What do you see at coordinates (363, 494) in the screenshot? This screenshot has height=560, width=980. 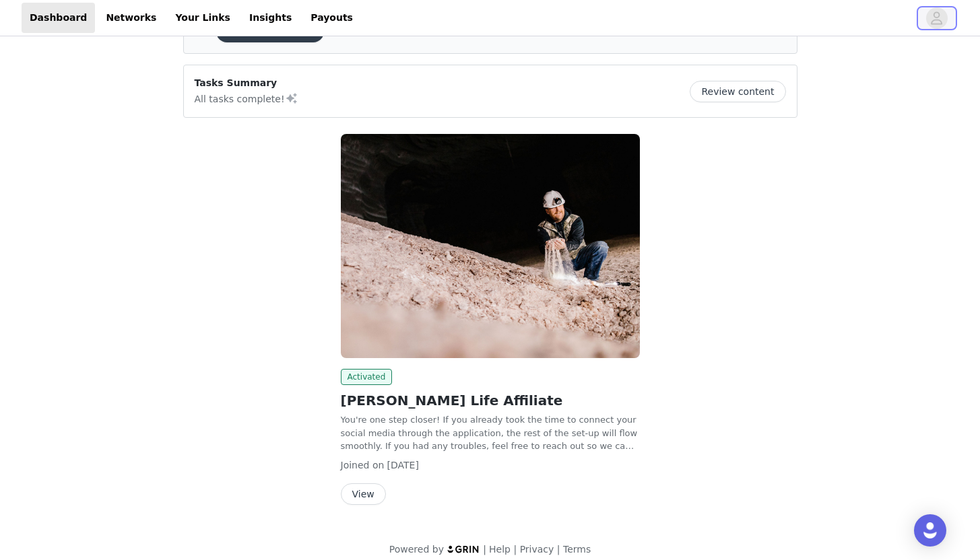 I see `a: View` at bounding box center [363, 494].